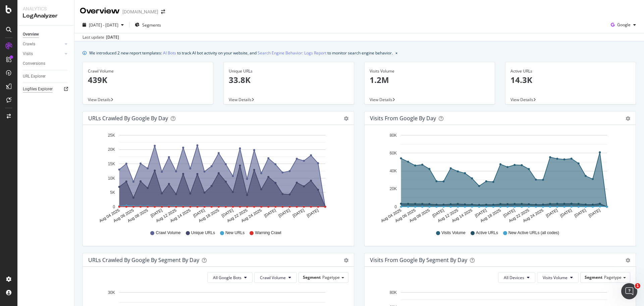  Describe the element at coordinates (393, 171) in the screenshot. I see `text: 40K` at that location.